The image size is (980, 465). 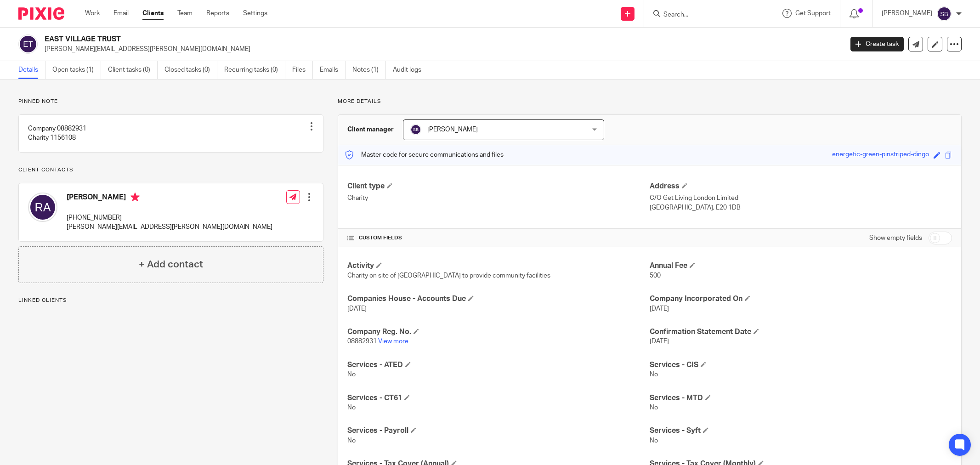 I want to click on p: Pinned note, so click(x=171, y=102).